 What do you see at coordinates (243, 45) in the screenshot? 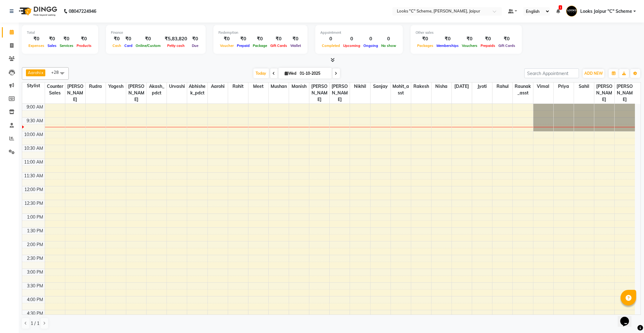
I see `span: Prepaid` at bounding box center [243, 45].